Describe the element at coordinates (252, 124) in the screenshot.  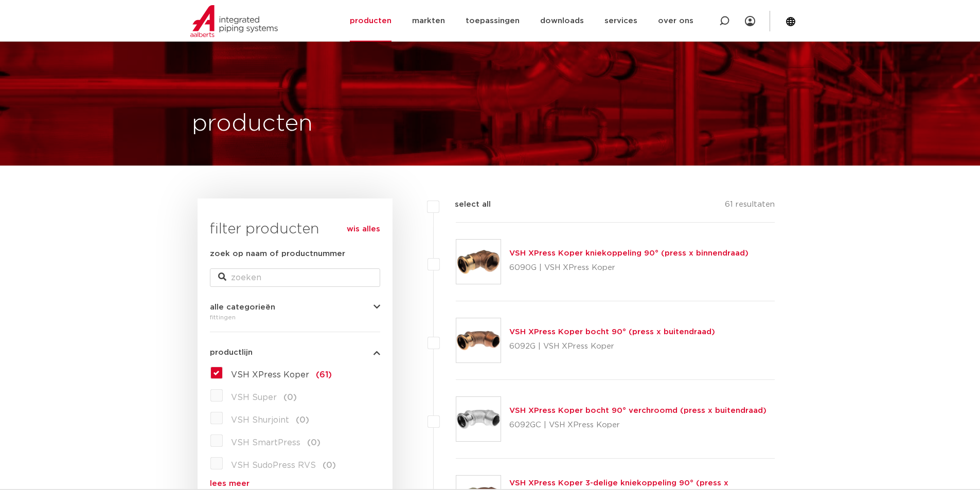
I see `h1: producten` at that location.